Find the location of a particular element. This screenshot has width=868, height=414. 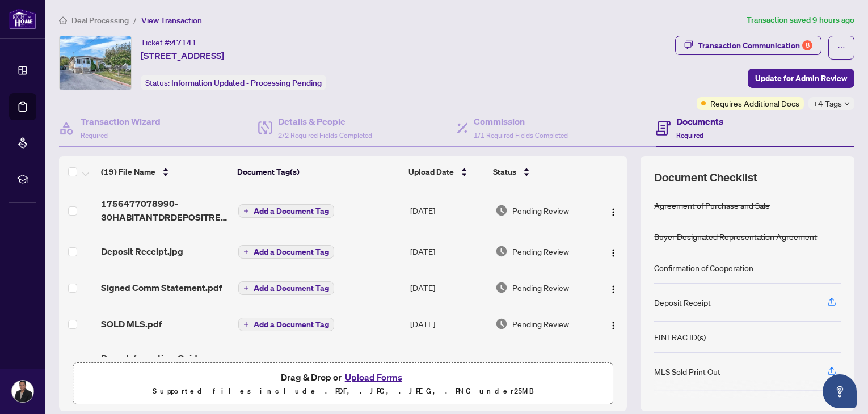

span: down is located at coordinates (847, 104).